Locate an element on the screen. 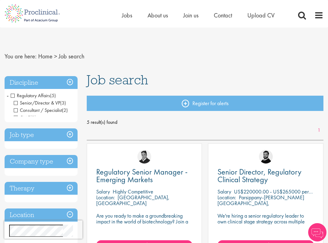 This screenshot has height=243, width=328. a: Register for alerts is located at coordinates (205, 103).